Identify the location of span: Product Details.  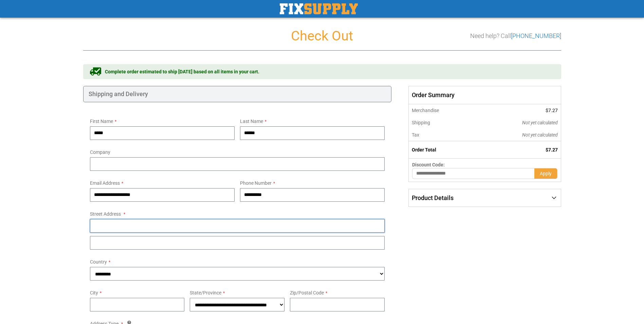
(433, 198).